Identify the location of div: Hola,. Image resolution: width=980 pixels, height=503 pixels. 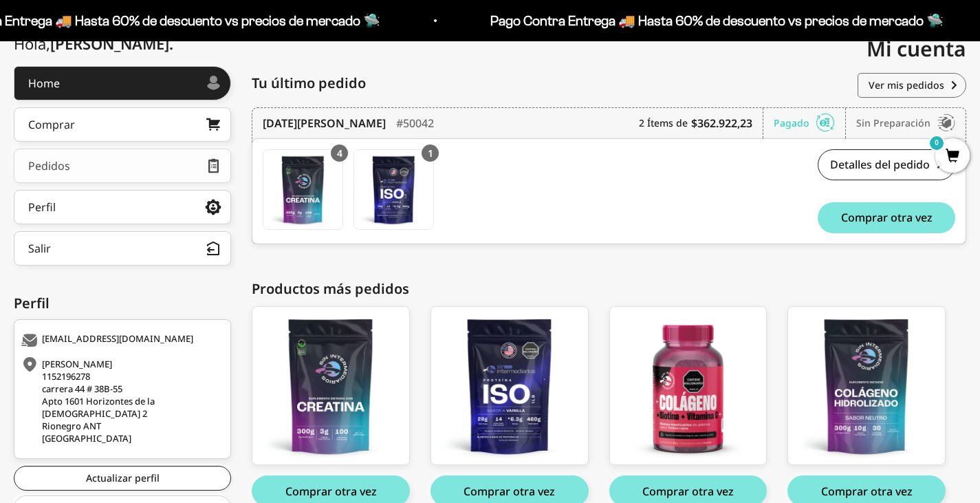
(94, 43).